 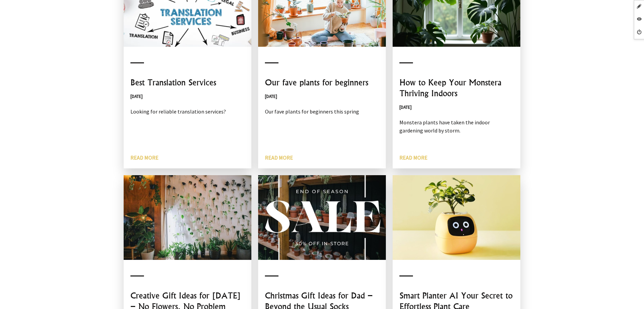 What do you see at coordinates (456, 218) in the screenshot?
I see `img: Smart Planter AI Your Secret to Effortless Plant Care` at bounding box center [456, 218].